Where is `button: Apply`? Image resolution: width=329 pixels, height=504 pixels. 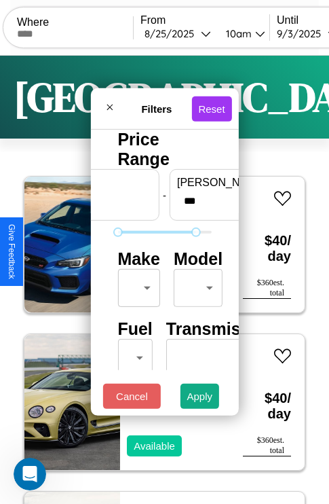 button: Apply is located at coordinates (200, 396).